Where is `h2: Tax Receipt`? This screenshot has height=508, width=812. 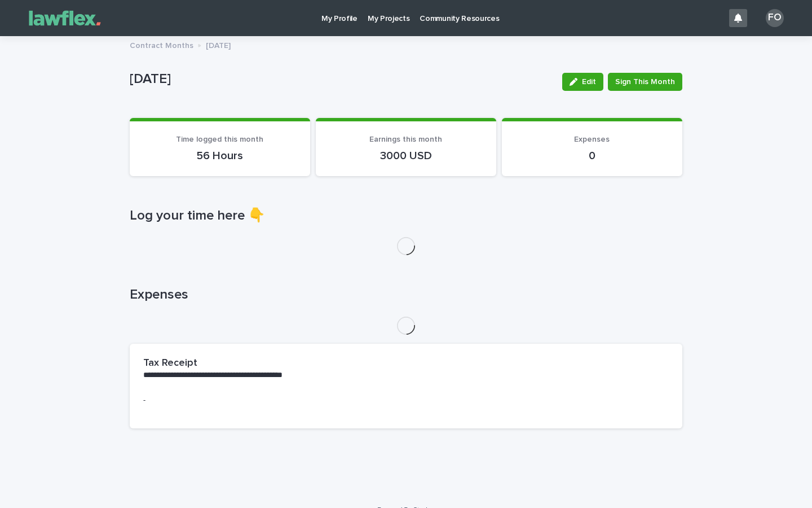
h2: Tax Receipt is located at coordinates (170, 363).